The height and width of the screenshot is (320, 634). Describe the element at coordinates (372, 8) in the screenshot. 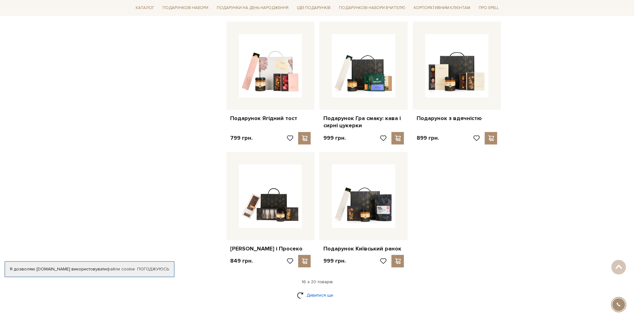

I see `a: Подарункові набори Вчителю` at that location.